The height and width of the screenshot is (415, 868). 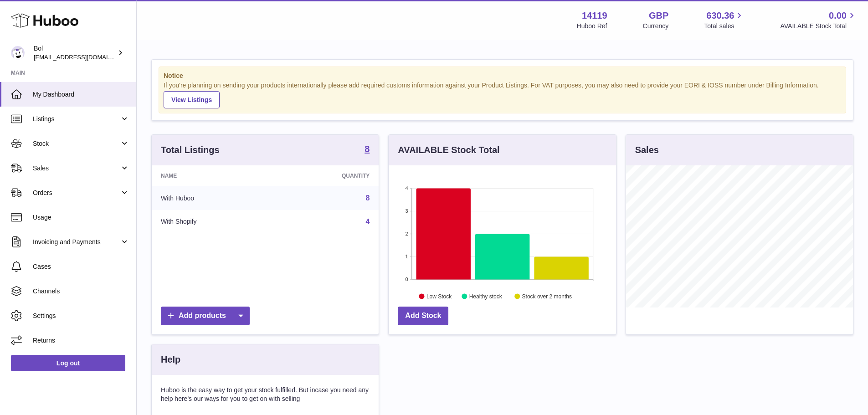 What do you see at coordinates (837, 16) in the screenshot?
I see `span: 0.00` at bounding box center [837, 16].